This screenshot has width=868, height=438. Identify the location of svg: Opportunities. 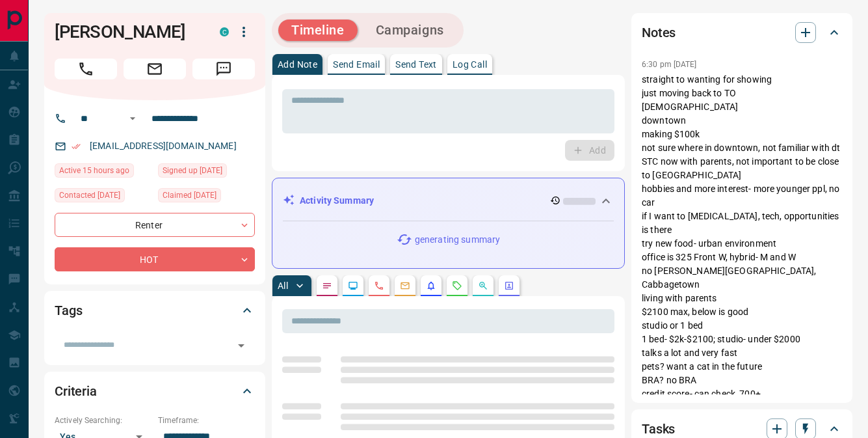
(483, 286).